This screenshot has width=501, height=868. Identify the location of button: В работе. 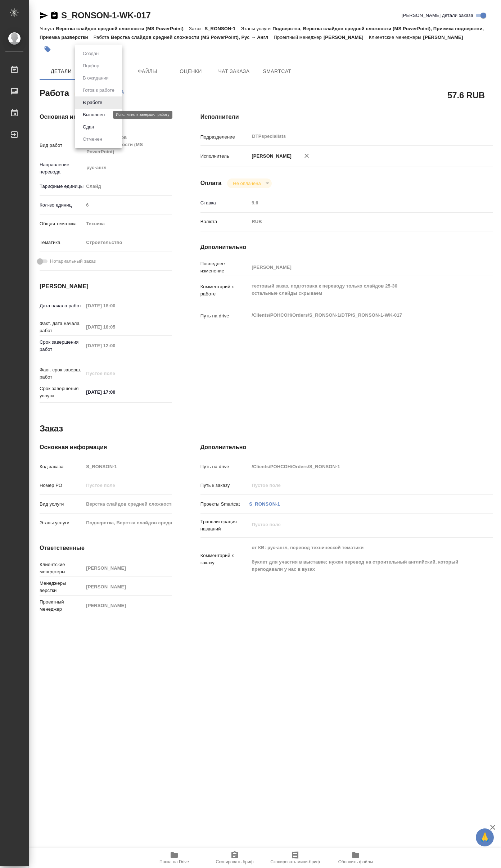
(92, 102).